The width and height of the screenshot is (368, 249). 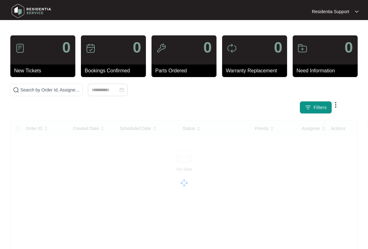 I want to click on p: Need Information, so click(x=326, y=71).